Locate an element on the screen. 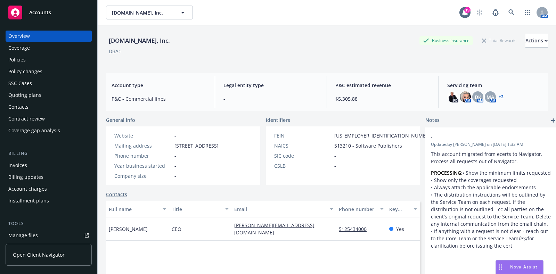 The image size is (556, 274). a: Search is located at coordinates (512, 13).